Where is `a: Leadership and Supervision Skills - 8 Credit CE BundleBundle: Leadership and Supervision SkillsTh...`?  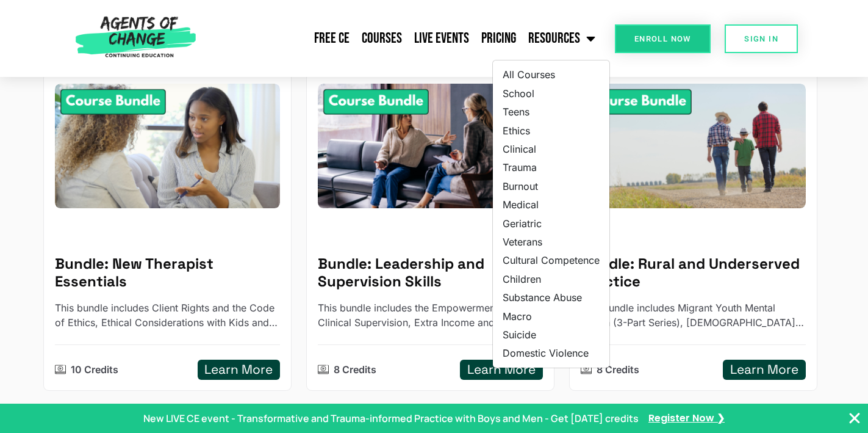
a: Leadership and Supervision Skills - 8 Credit CE BundleBundle: Leadership and Supervision SkillsTh... is located at coordinates (430, 231).